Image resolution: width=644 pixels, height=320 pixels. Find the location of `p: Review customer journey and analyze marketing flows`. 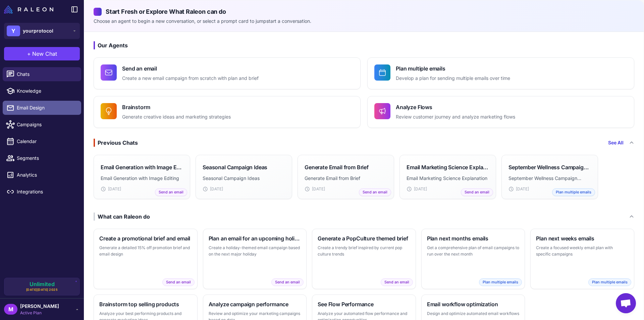

p: Review customer journey and analyze marketing flows is located at coordinates (456, 117).